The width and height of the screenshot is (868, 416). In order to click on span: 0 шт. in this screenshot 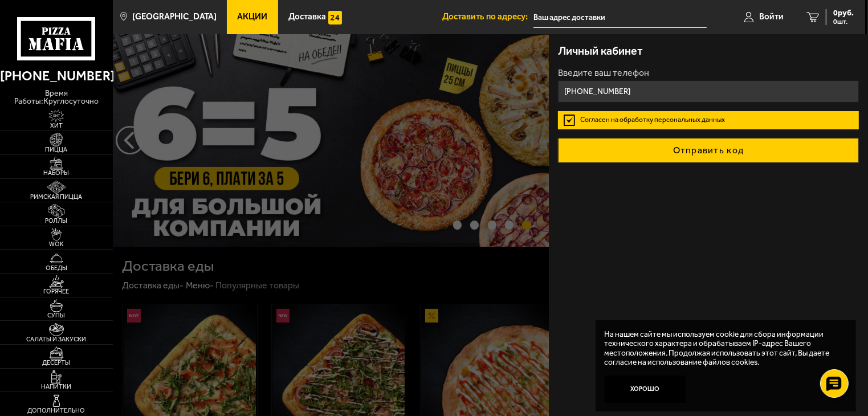, I will do `click(843, 21)`.